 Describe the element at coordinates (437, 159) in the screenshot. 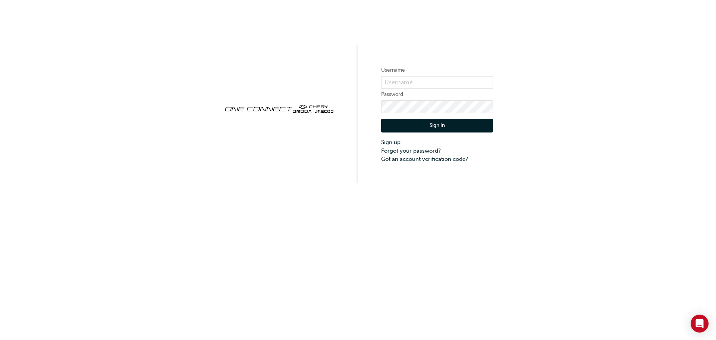

I see `a: Got an account verification code?` at that location.